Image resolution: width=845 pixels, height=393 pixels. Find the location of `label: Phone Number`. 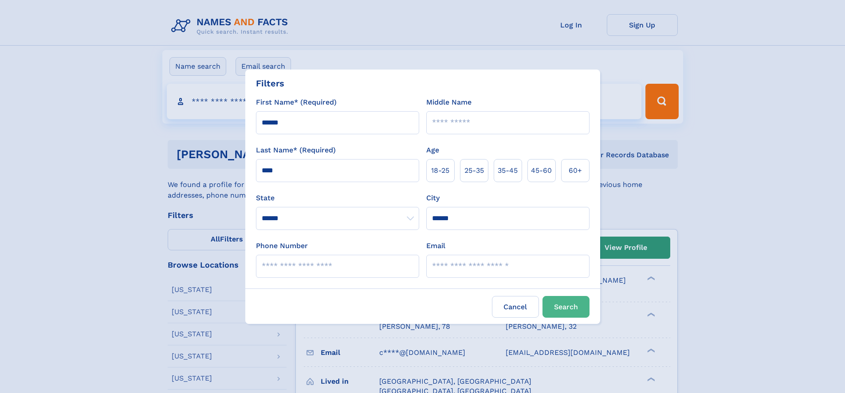

label: Phone Number is located at coordinates (282, 246).